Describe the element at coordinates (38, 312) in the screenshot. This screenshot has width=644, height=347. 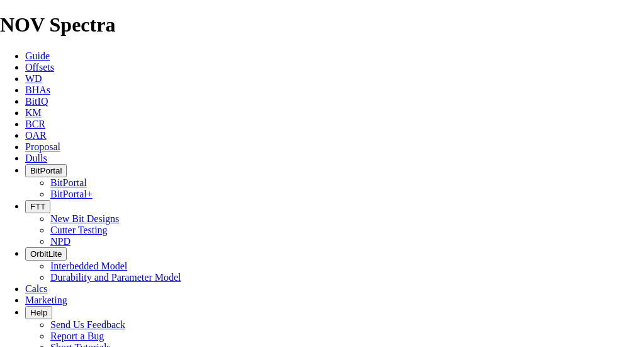
I see `span: Help` at that location.